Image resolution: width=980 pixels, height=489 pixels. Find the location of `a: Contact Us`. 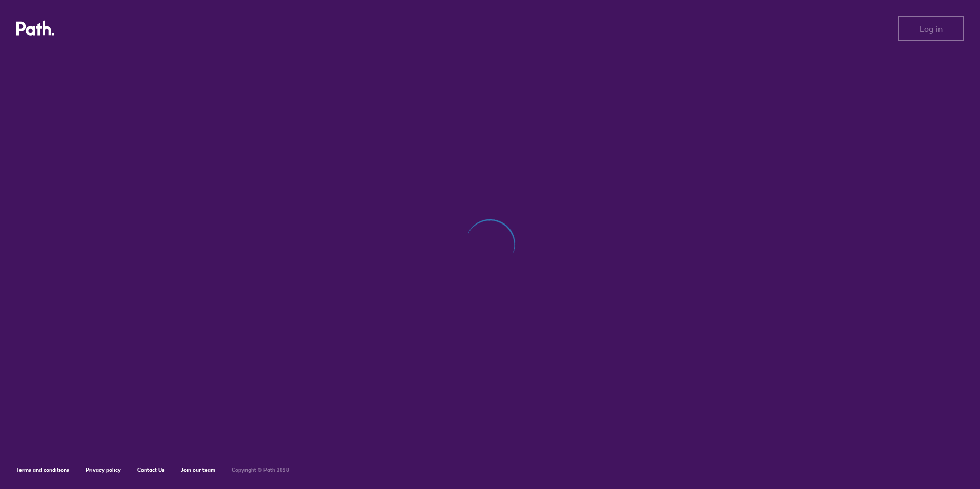

a: Contact Us is located at coordinates (151, 470).